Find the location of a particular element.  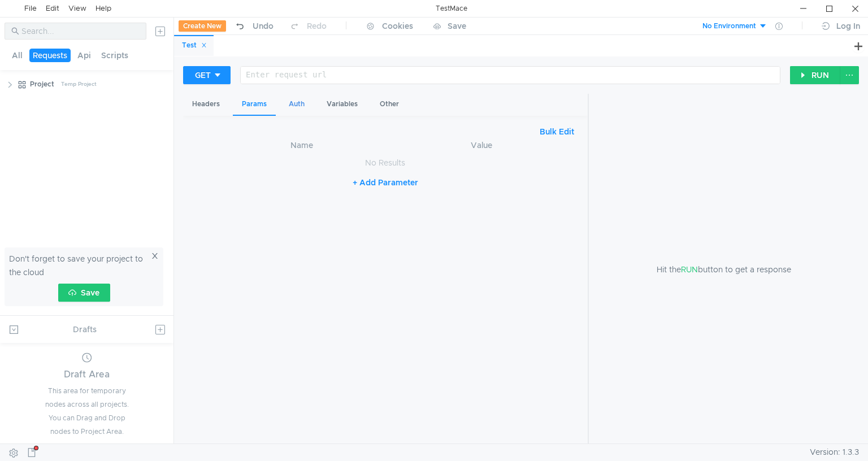

button: Requests is located at coordinates (50, 55).